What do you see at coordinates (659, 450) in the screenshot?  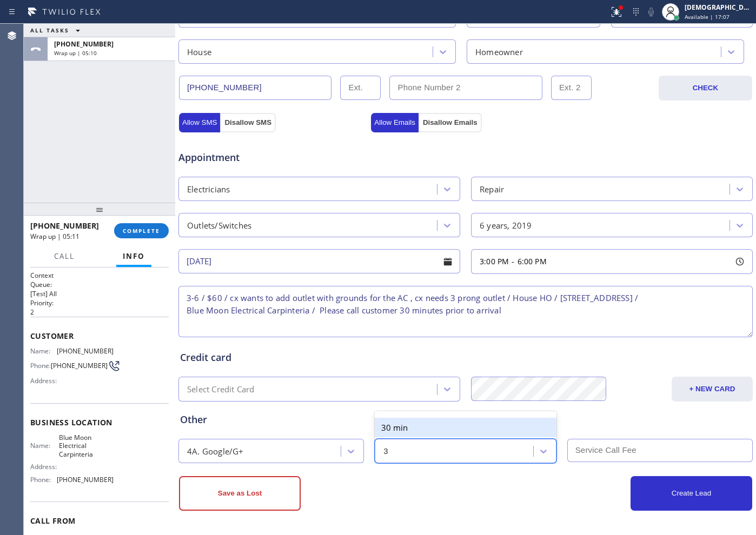 I see `input: Service Call Fee` at bounding box center [659, 450].